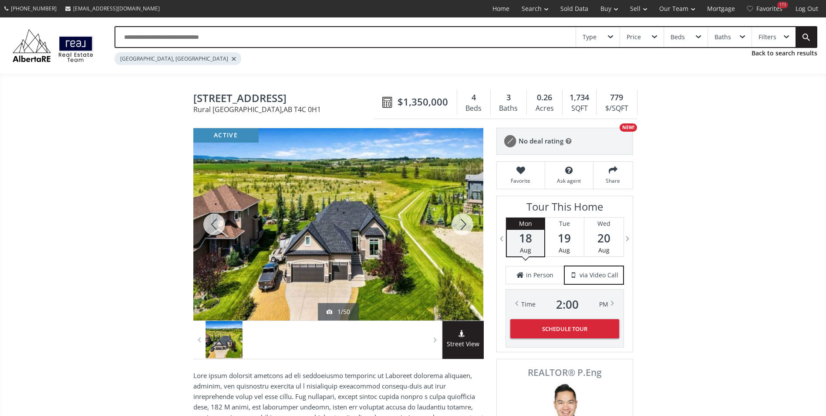 The width and height of the screenshot is (826, 416). What do you see at coordinates (463, 344) in the screenshot?
I see `span: Street View` at bounding box center [463, 344].